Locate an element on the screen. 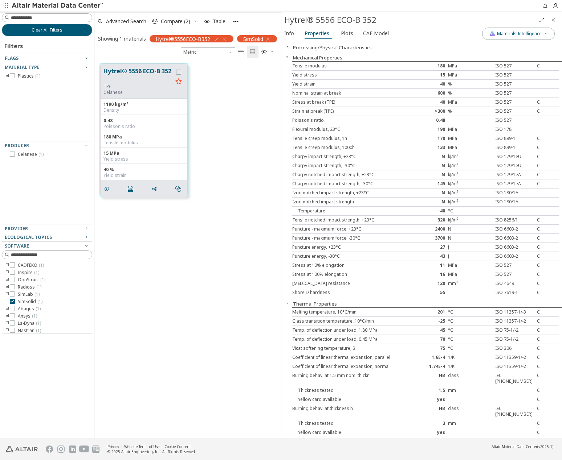  span: Celanese is located at coordinates (30, 155).